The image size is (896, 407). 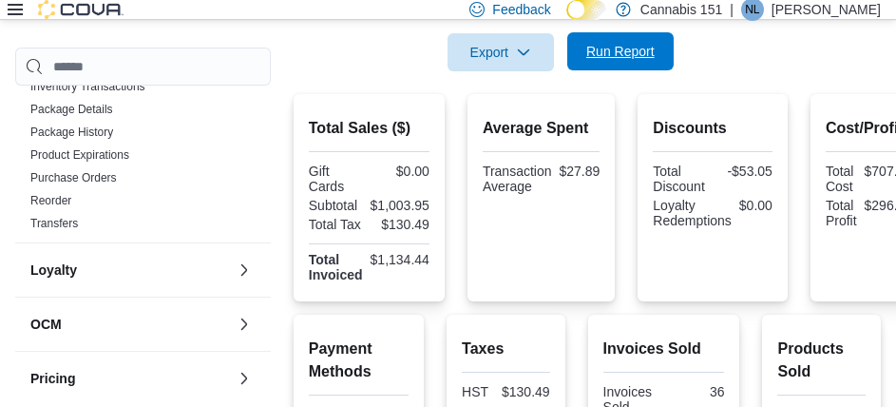 I want to click on a: Package History, so click(x=71, y=132).